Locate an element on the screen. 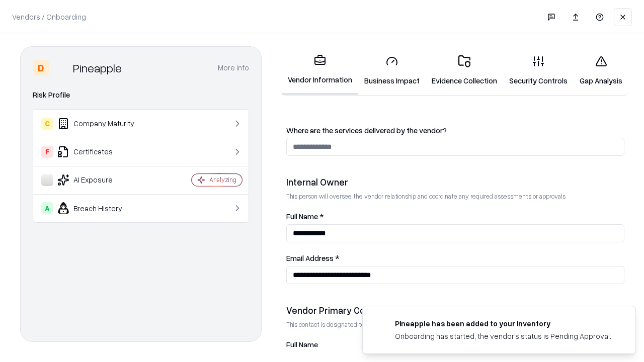 Image resolution: width=644 pixels, height=362 pixels. label: Full Name is located at coordinates (456, 345).